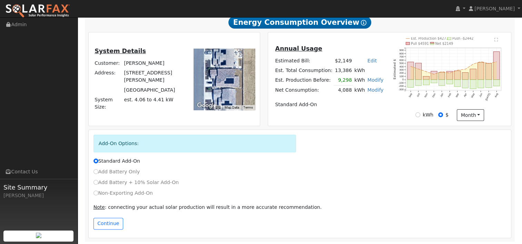 Image resolution: width=522 pixels, height=244 pixels. I want to click on td: 9,298, so click(343, 80).